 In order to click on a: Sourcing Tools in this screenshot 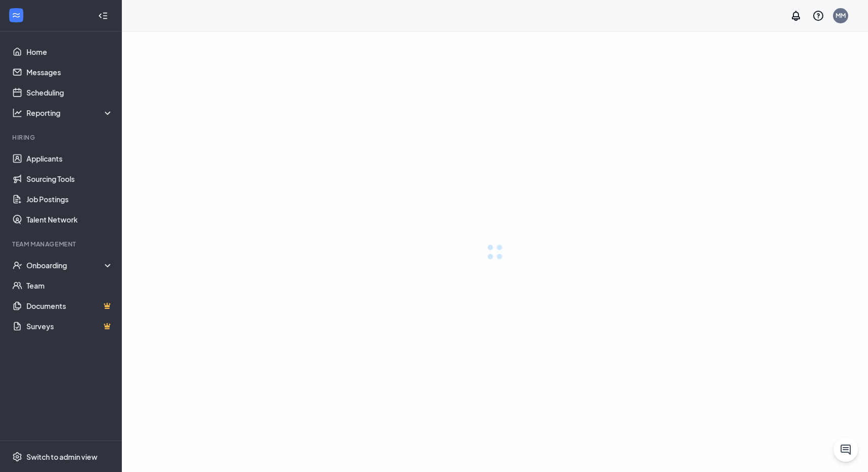, I will do `click(70, 179)`.